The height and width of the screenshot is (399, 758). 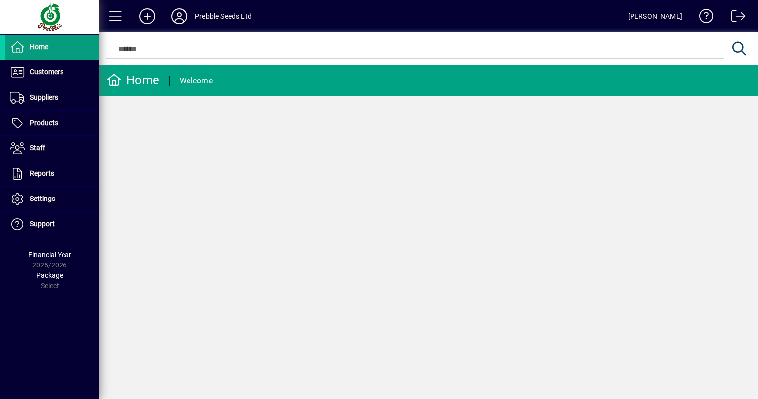 I want to click on span: Support, so click(x=42, y=224).